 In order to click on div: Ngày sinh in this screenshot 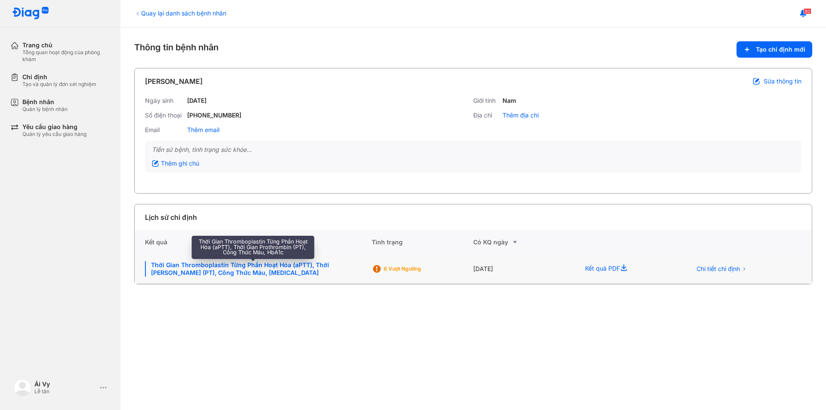, I will do `click(164, 101)`.